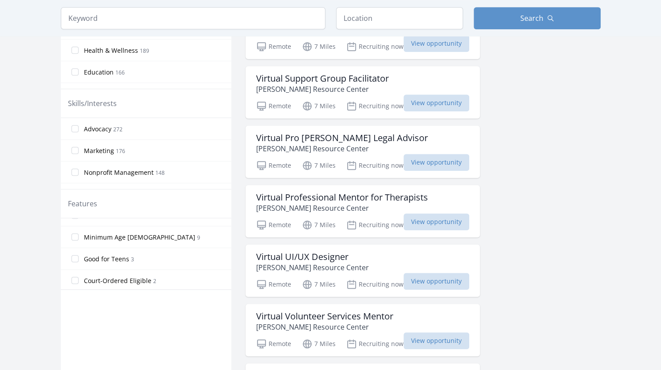  I want to click on span: Marketing, so click(99, 151).